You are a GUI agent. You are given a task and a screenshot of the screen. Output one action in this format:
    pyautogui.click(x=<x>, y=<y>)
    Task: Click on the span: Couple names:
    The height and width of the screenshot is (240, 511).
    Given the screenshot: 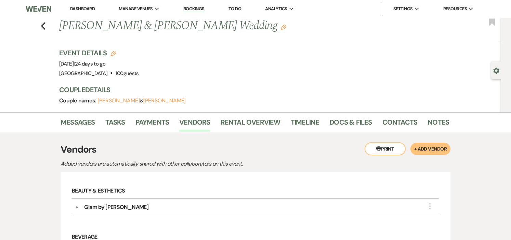 What is the action you would take?
    pyautogui.click(x=78, y=100)
    